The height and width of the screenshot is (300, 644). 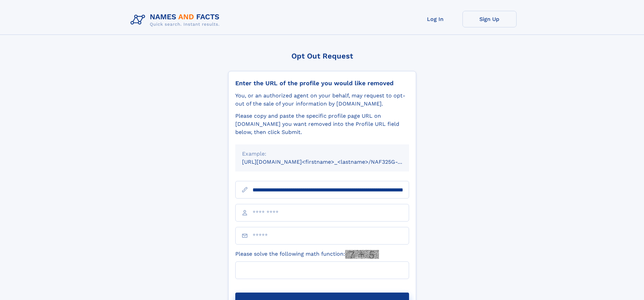 I want to click on div: Enter the URL of the profile you would like removed, so click(x=322, y=83).